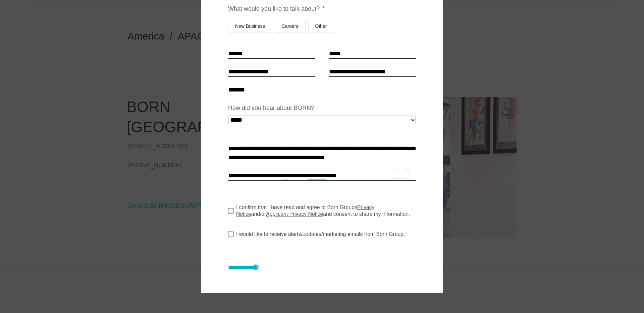  Describe the element at coordinates (322, 160) in the screenshot. I see `textarea: To enrich screen reader interactions, please activate Accessibility in Grammarly extension settings` at that location.